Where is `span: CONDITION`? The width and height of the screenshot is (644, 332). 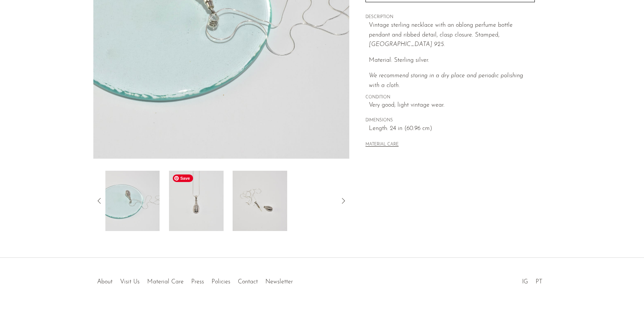
span: CONDITION is located at coordinates (450, 98).